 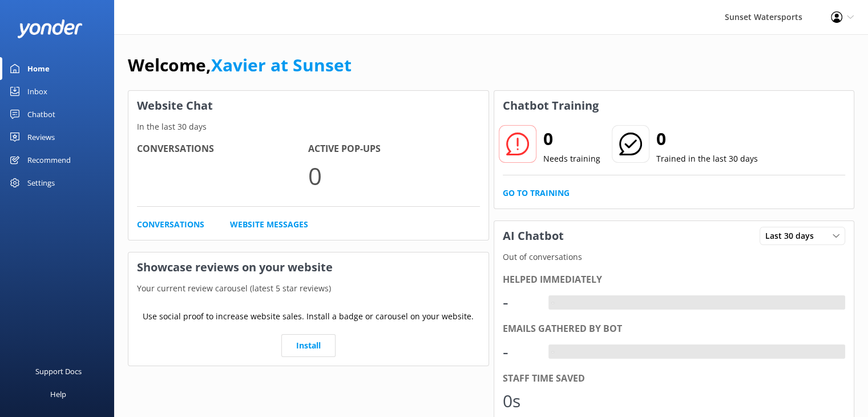 I want to click on p: Out of conversations, so click(x=674, y=257).